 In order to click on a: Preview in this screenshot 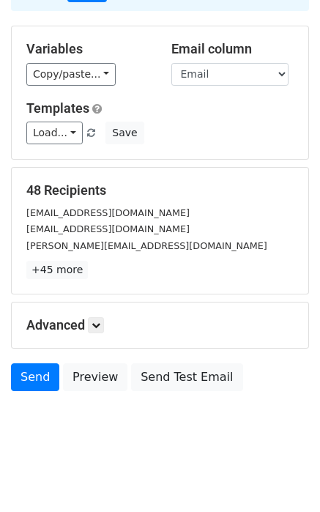, I will do `click(95, 378)`.